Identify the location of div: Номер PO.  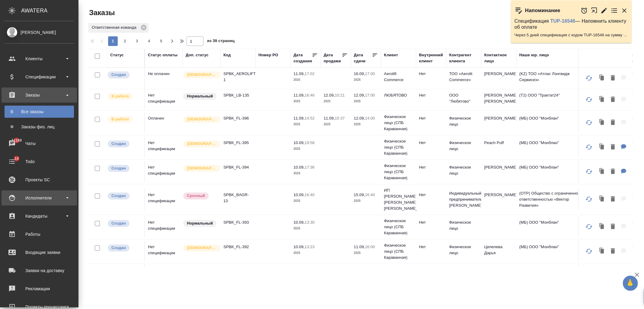
(268, 55).